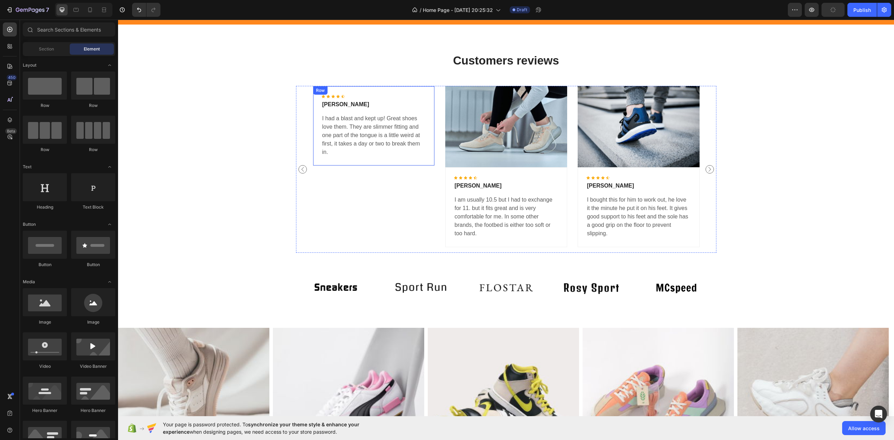  Describe the element at coordinates (12, 77) in the screenshot. I see `div: 450` at that location.